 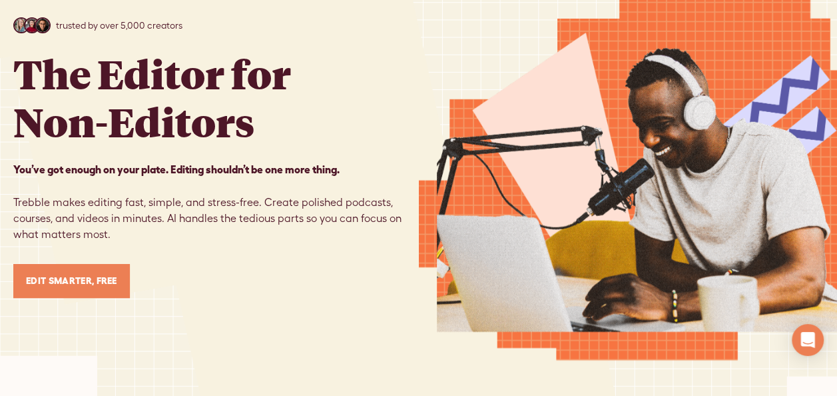 I want to click on p: Trebble makes editing fast, simple, and stress-free. Create polished podcasts, courses, and video..., so click(x=216, y=202).